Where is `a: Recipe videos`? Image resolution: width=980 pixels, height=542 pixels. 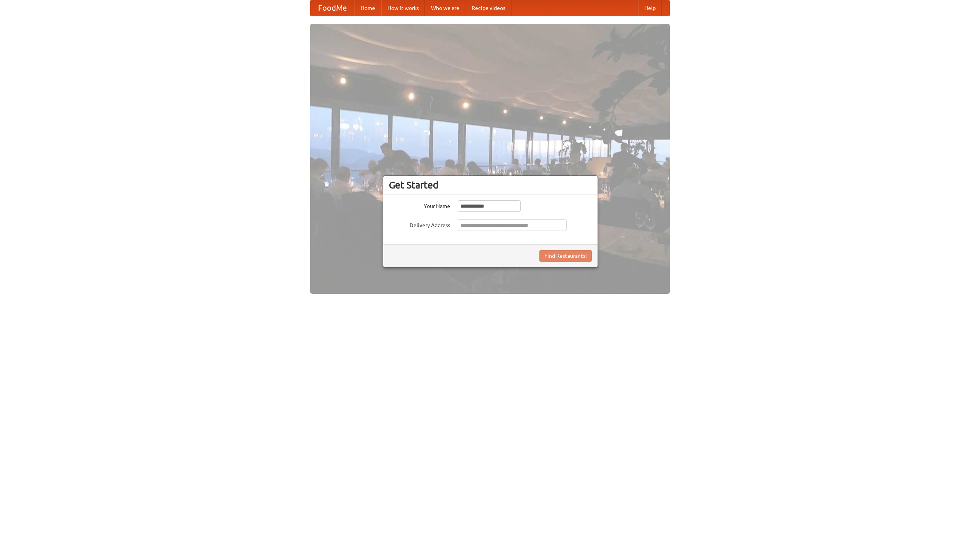
a: Recipe videos is located at coordinates (488, 8).